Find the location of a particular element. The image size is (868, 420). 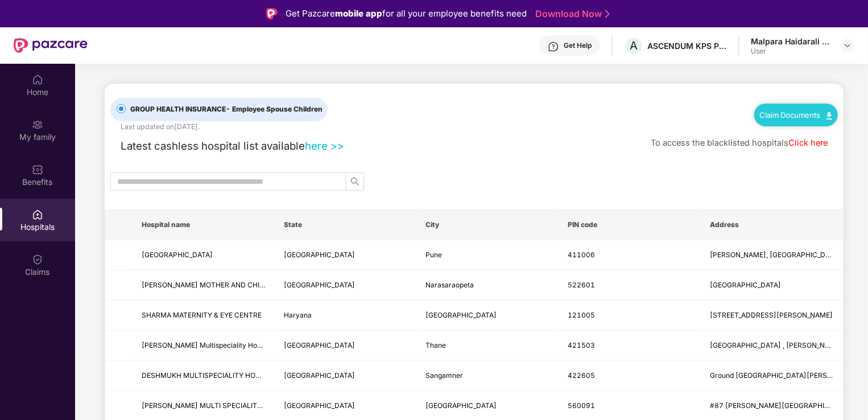

th: PIN code is located at coordinates (630, 225).